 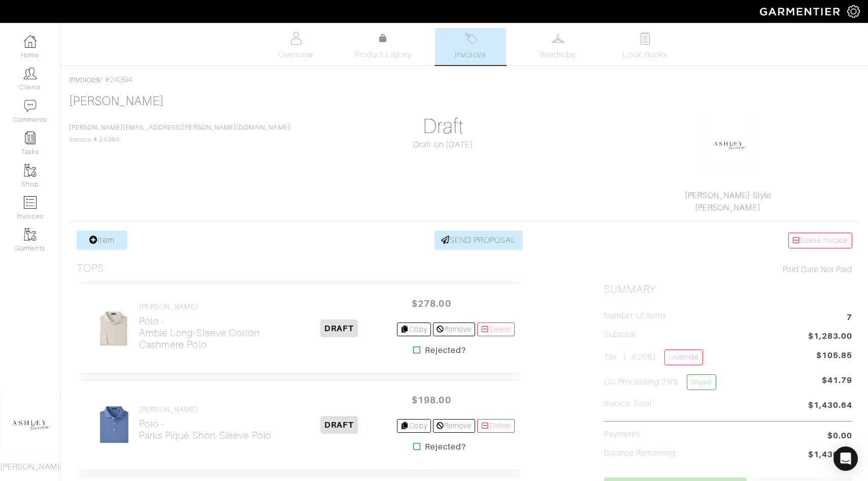 What do you see at coordinates (801, 270) in the screenshot?
I see `span: Paid Date:` at bounding box center [801, 270].